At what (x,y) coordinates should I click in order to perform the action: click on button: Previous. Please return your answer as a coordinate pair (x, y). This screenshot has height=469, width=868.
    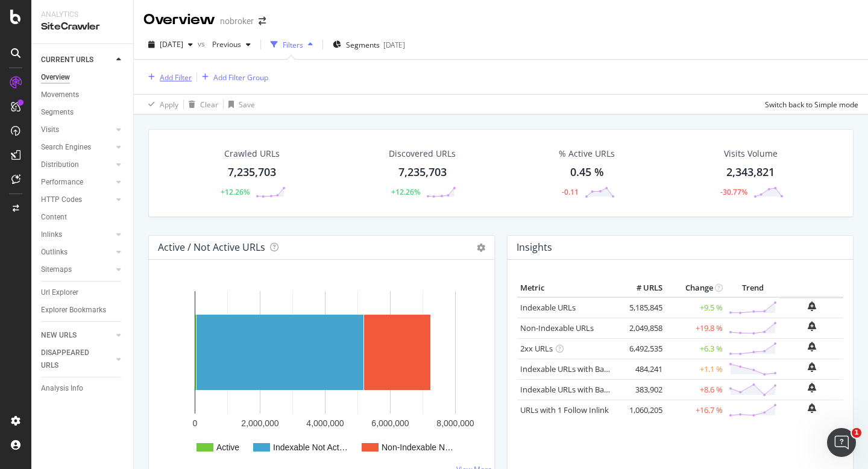
    Looking at the image, I should click on (231, 44).